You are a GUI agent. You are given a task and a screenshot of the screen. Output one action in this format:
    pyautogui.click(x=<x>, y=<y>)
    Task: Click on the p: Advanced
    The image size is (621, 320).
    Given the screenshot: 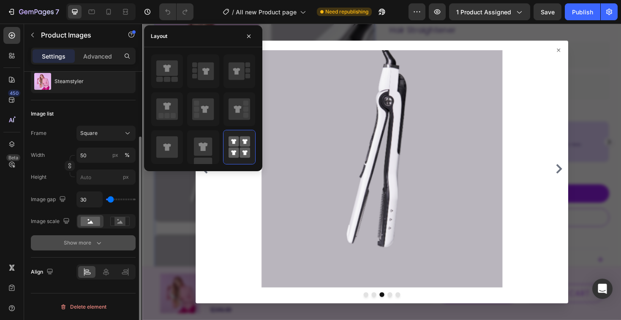 What is the action you would take?
    pyautogui.click(x=98, y=56)
    